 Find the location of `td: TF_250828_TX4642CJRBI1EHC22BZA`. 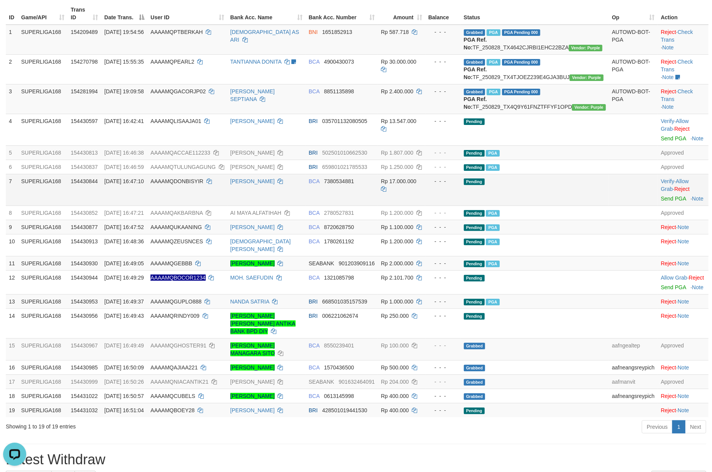

td: TF_250828_TX4642CJRBI1EHC22BZA is located at coordinates (535, 40).